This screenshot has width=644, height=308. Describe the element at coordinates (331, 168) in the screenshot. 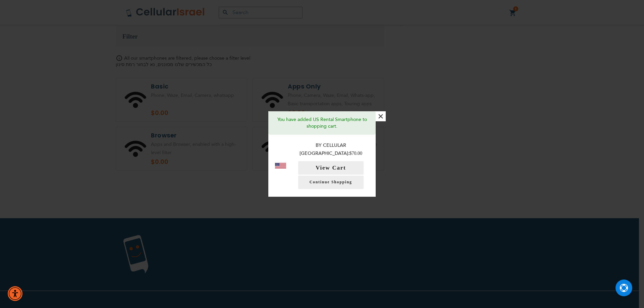

I see `button: View Cart` at that location.